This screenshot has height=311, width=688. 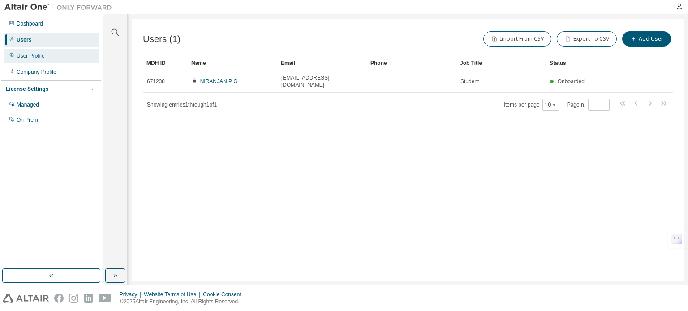 What do you see at coordinates (322, 63) in the screenshot?
I see `div: Email` at bounding box center [322, 63].